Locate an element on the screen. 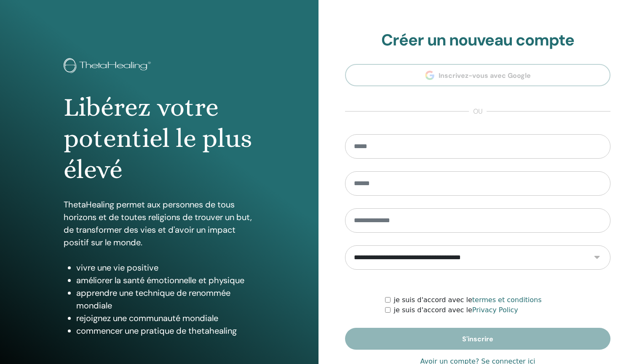 The height and width of the screenshot is (364, 637). li: commencer une pratique de thetahealing is located at coordinates (165, 331).